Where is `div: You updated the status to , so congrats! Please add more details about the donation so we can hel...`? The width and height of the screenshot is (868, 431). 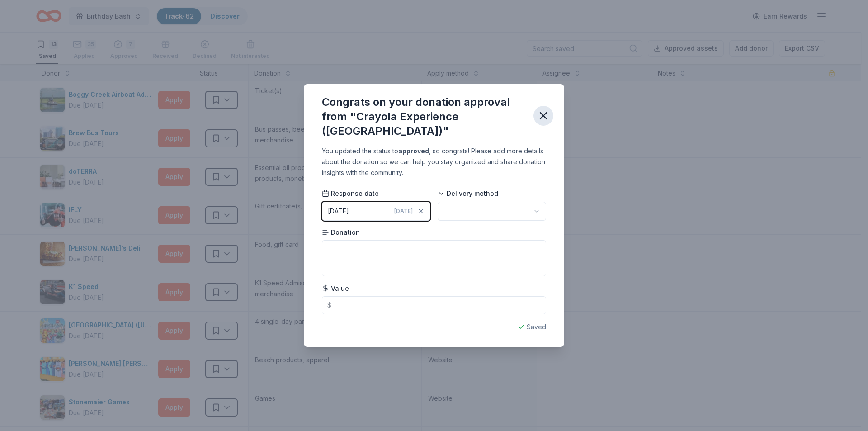 div: You updated the status to , so congrats! Please add more details about the donation so we can hel... is located at coordinates (434, 162).